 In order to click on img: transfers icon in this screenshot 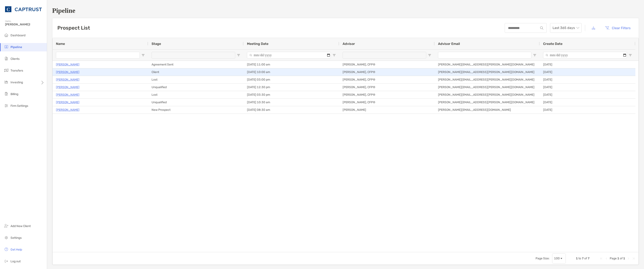, I will do `click(6, 70)`.